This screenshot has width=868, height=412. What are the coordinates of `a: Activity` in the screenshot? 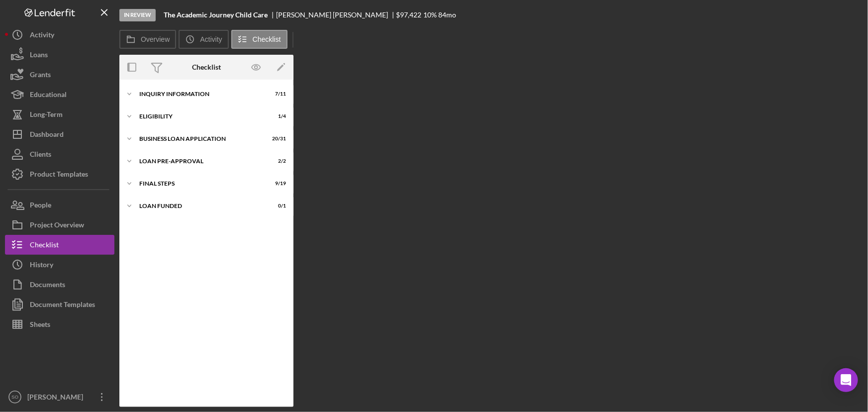 It's located at (60, 35).